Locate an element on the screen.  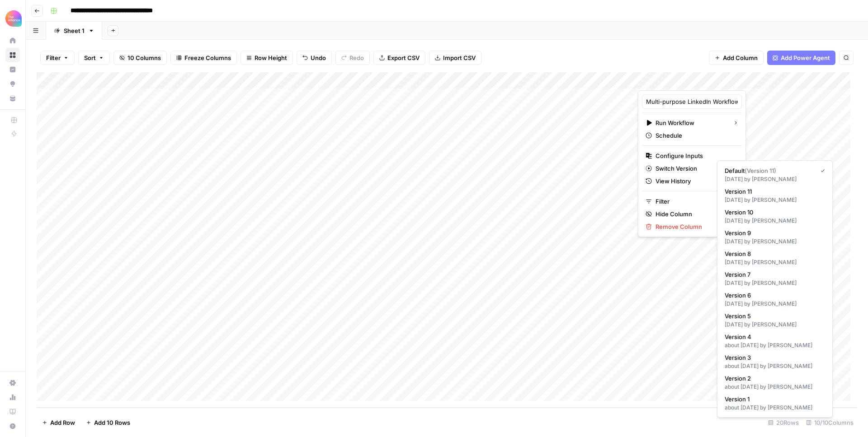
span: Version 9 is located at coordinates (773, 233).